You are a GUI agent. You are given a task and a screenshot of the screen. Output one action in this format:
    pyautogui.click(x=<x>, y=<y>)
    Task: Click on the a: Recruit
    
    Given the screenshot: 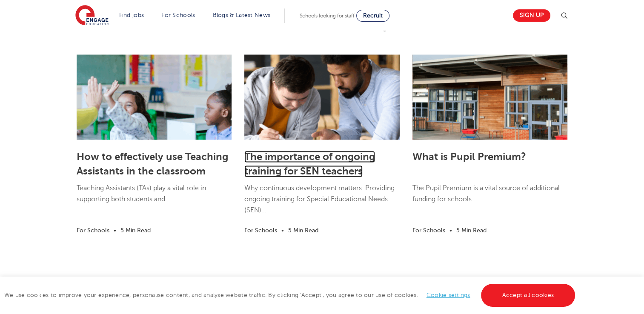 What is the action you would take?
    pyautogui.click(x=373, y=15)
    